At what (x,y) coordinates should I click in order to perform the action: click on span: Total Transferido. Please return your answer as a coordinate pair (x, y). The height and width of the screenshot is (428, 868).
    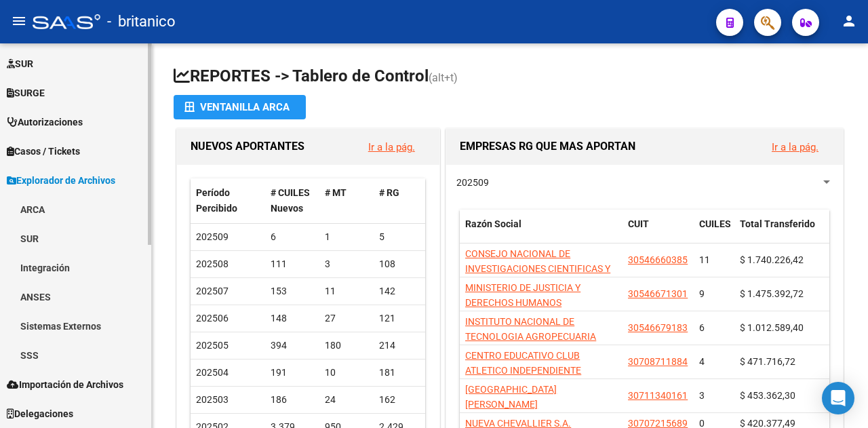
    Looking at the image, I should click on (777, 224).